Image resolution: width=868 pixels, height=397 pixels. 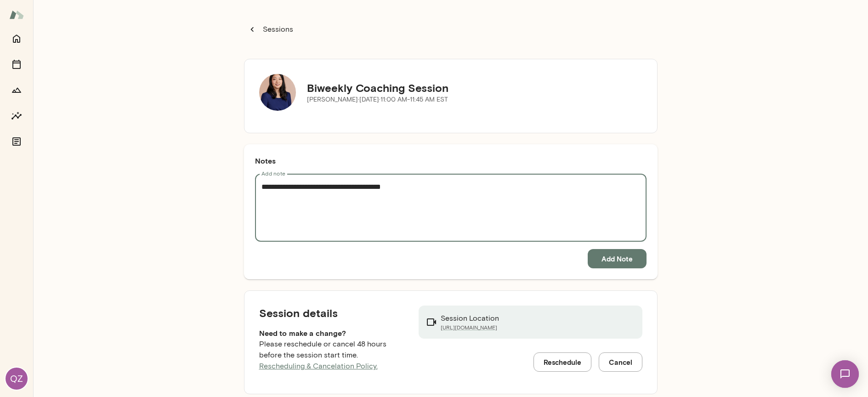 I want to click on button: Cancel, so click(x=621, y=362).